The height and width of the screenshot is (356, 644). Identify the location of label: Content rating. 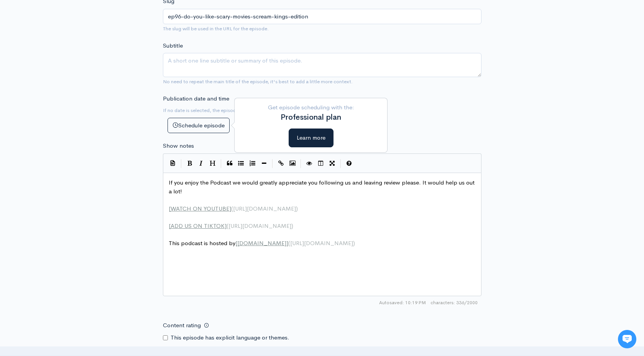
(182, 326).